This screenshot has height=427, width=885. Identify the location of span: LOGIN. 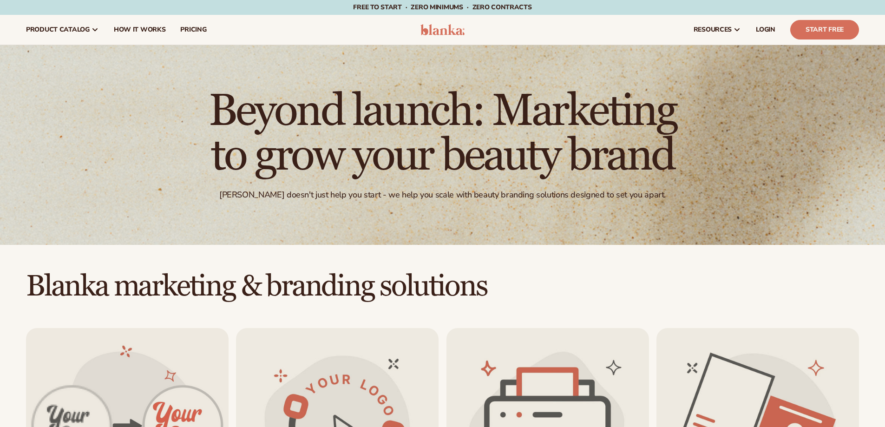
(765, 30).